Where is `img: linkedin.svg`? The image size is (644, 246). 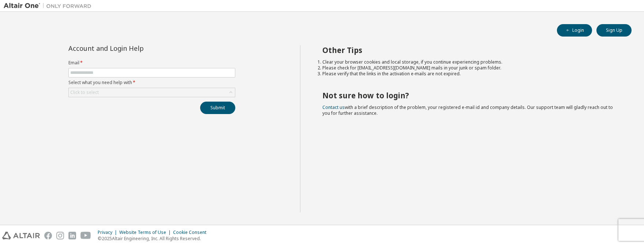
img: linkedin.svg is located at coordinates (72, 236).